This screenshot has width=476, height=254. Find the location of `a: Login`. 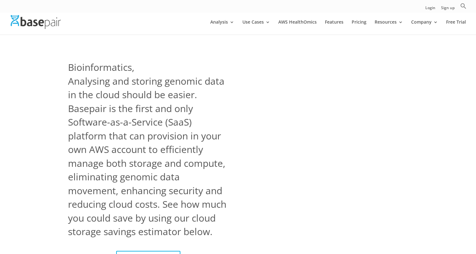

a: Login is located at coordinates (430, 9).